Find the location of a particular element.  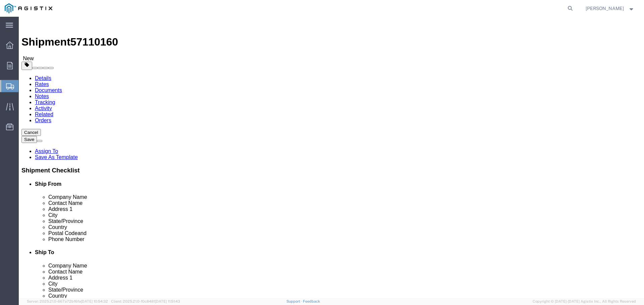

span: David Maravilla is located at coordinates (605, 8).